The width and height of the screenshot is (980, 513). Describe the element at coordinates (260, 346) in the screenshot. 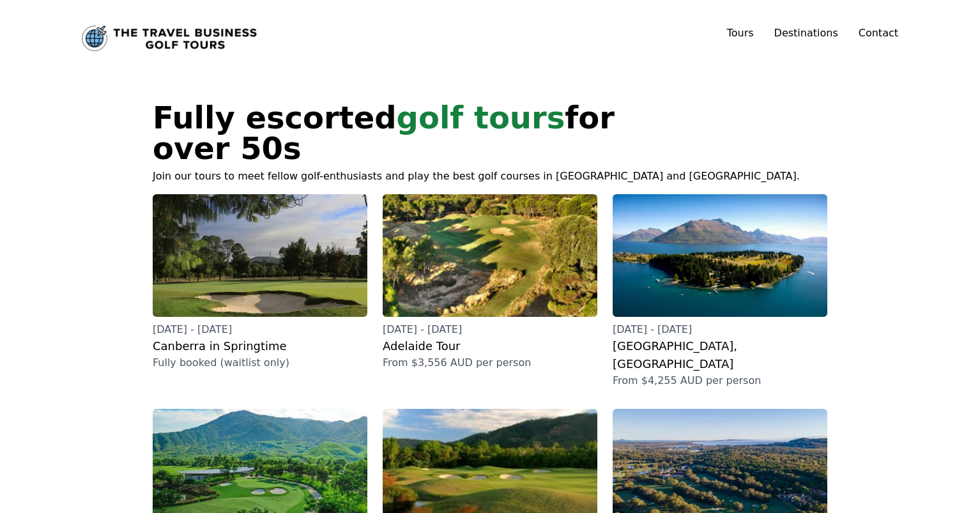

I see `h2: Canberra in Springtime` at that location.